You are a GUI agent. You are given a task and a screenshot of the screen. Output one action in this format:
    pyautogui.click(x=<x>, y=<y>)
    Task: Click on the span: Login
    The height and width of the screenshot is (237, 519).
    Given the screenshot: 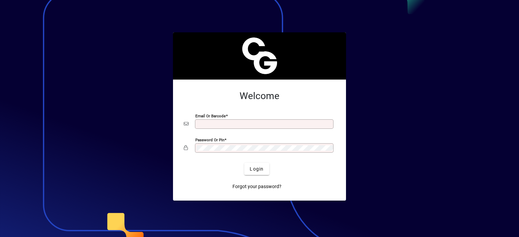 What is the action you would take?
    pyautogui.click(x=256, y=169)
    